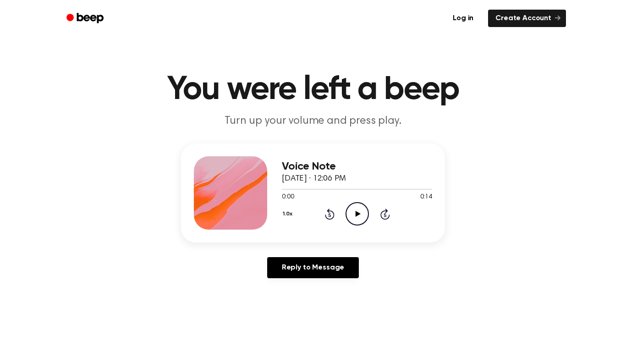 This screenshot has width=626, height=352. I want to click on a: Create Account, so click(527, 18).